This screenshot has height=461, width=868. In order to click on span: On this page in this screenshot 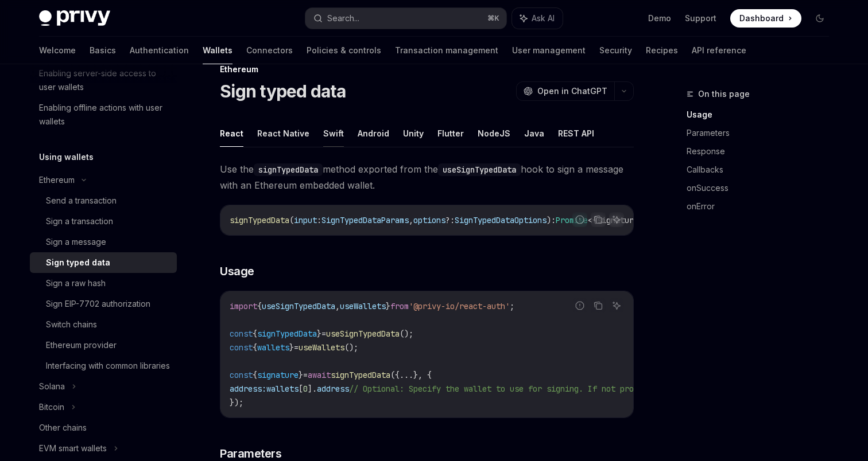, I will do `click(724, 94)`.